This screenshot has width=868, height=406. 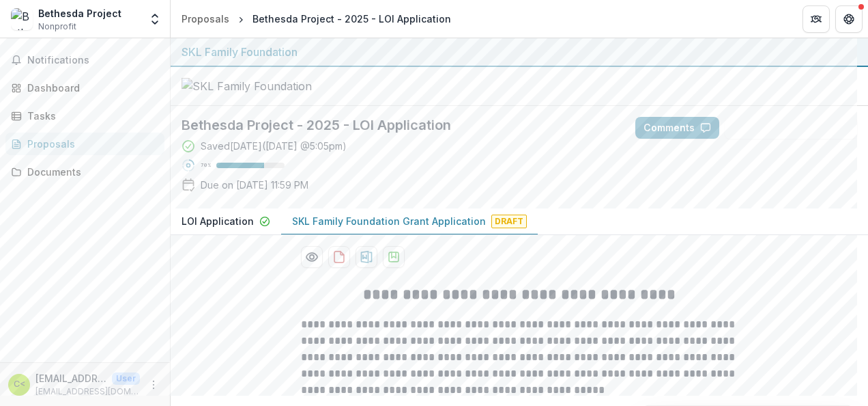 What do you see at coordinates (85, 115) in the screenshot?
I see `a: Tasks` at bounding box center [85, 115].